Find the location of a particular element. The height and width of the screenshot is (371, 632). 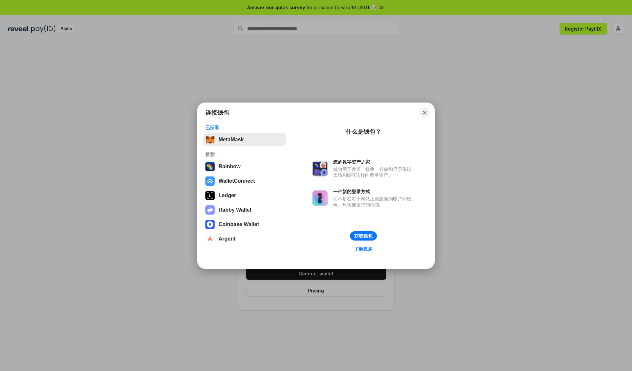

button: Argent is located at coordinates (244, 239).